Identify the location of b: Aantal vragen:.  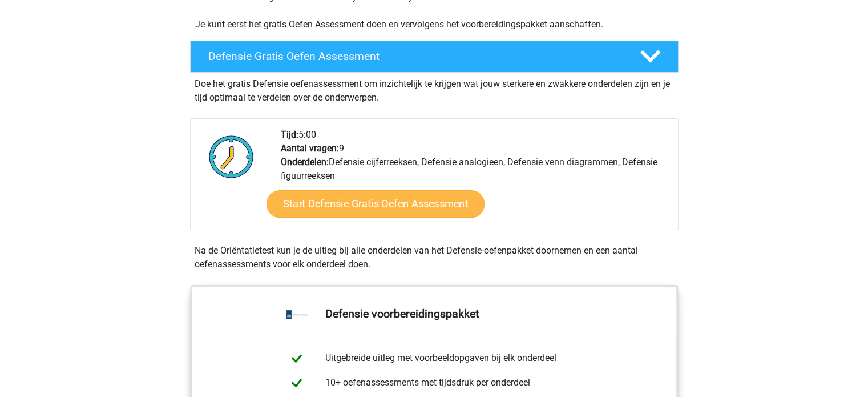
(309, 148).